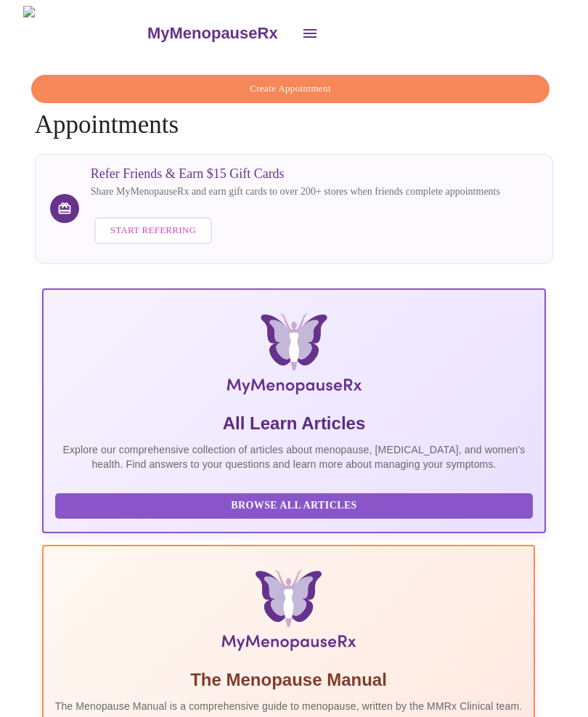 Image resolution: width=588 pixels, height=717 pixels. I want to click on span: Create Appointment, so click(290, 89).